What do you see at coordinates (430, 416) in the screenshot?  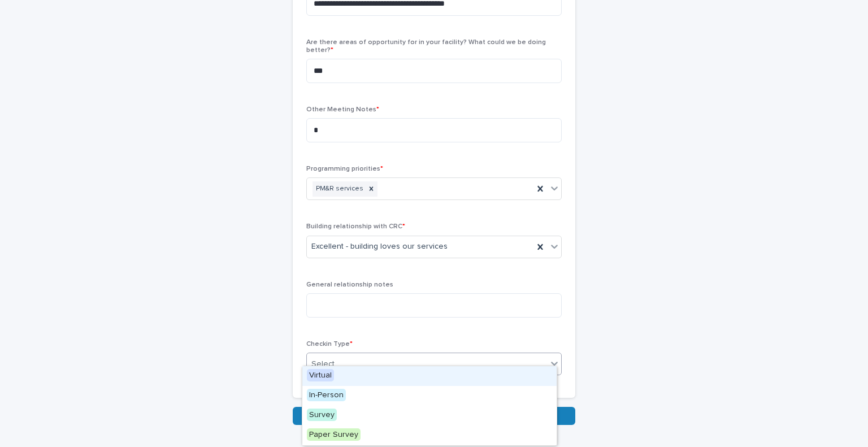 I see `div: Survey` at bounding box center [430, 416].